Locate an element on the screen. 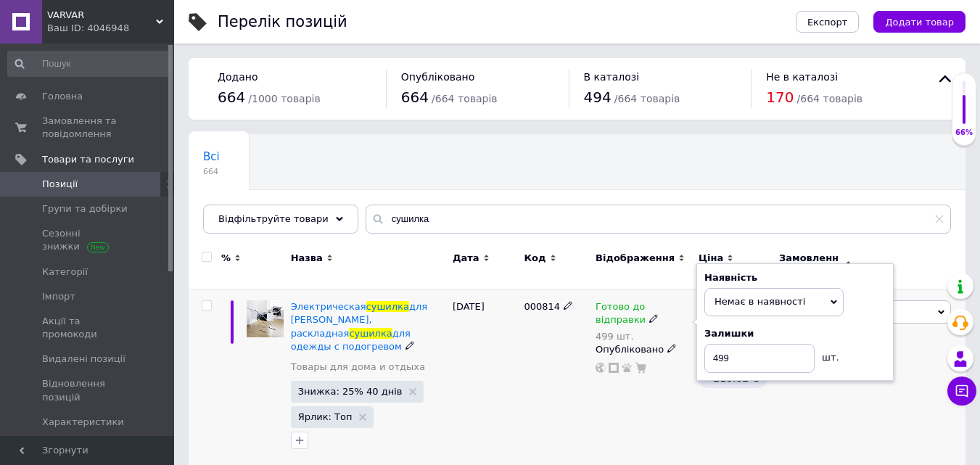 The image size is (980, 465). span: Імпорт is located at coordinates (58, 297).